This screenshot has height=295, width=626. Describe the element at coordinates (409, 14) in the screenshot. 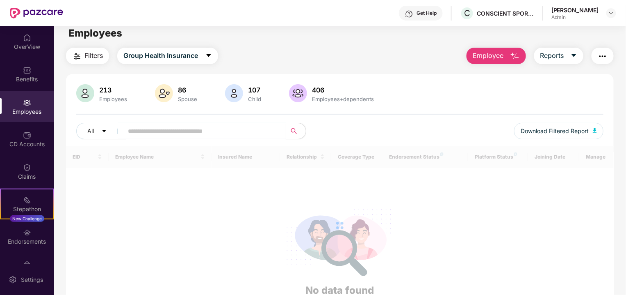

I see `img: svg+xml;base64,PHN2ZyBpZD0iSGVscC0zMngzMiIgeG1sbnM9Imh0dHA6Ly93d3cudzMub3JnLzIwMDAvc3ZnIiB3aWR0aD...` at that location.